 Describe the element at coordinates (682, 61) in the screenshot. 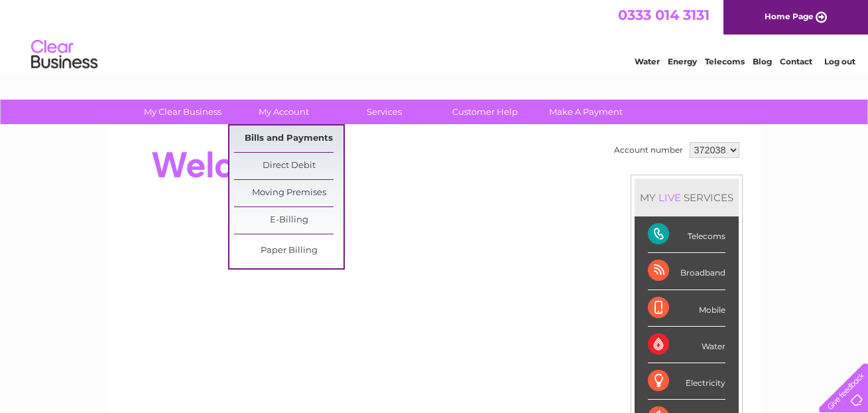

I see `a: Energy` at that location.